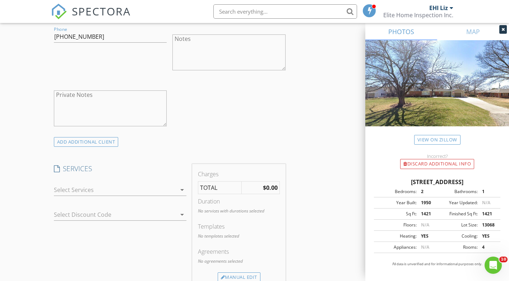  Describe the element at coordinates (457, 247) in the screenshot. I see `div: Rooms:` at that location.